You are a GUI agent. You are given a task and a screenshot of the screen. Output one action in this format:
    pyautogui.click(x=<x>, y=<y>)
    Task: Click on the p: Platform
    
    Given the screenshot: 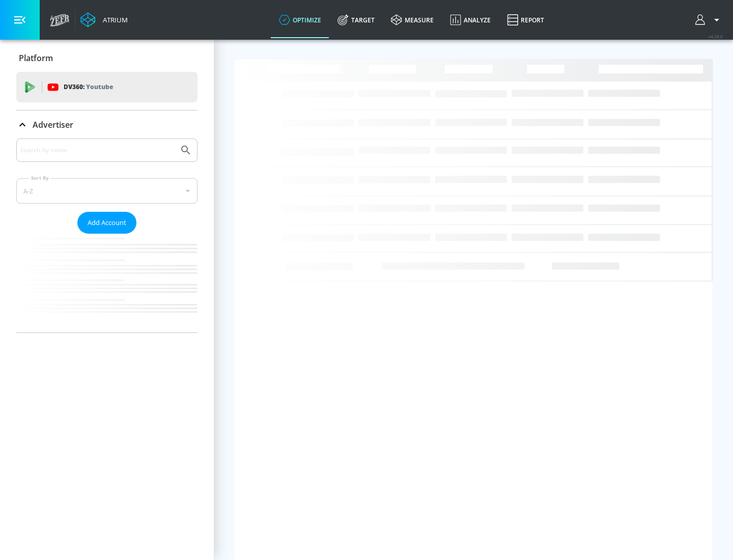 What is the action you would take?
    pyautogui.click(x=36, y=58)
    